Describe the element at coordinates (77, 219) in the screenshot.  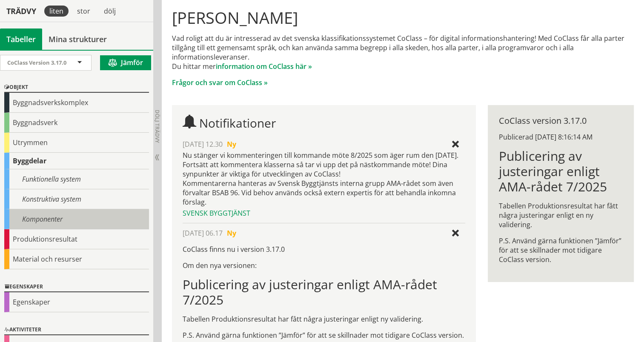
I see `div: Komponenter` at that location.